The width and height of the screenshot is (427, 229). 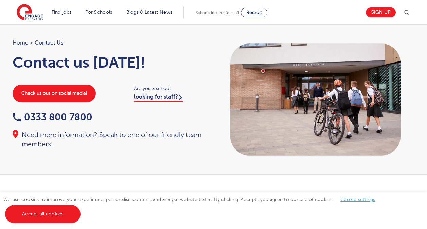 I want to click on span: Are you a school, so click(x=170, y=88).